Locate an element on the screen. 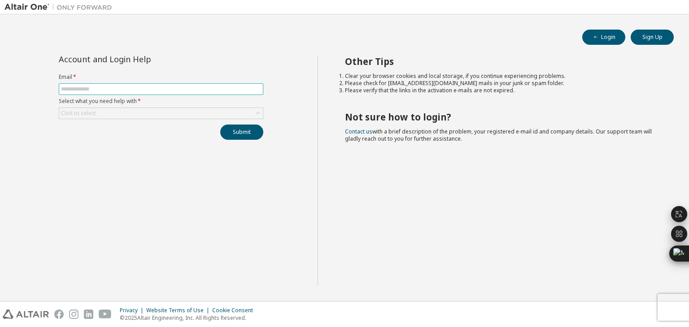  img: facebook.svg is located at coordinates (59, 314).